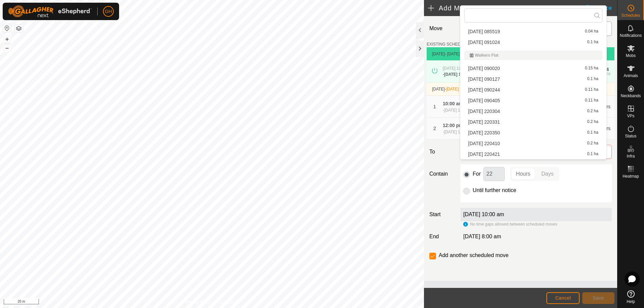 This screenshot has height=308, width=644. What do you see at coordinates (534, 90) in the screenshot?
I see `li: 2025-08-10 090244` at bounding box center [534, 90].